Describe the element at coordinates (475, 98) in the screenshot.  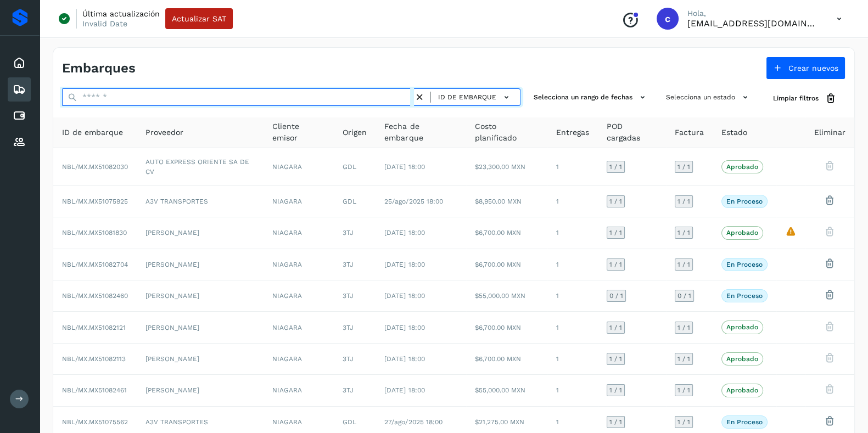
I see `button: ID de embarque` at that location.